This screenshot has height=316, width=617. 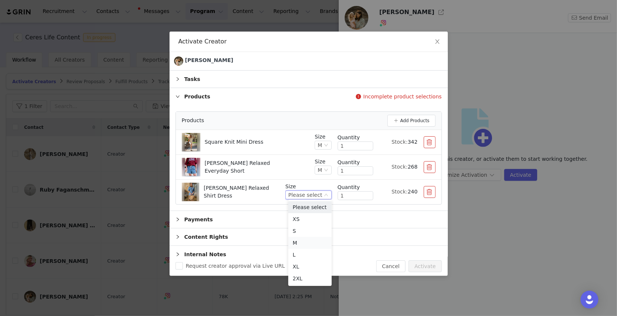 I want to click on div: icon: rightInternal Notes, so click(x=309, y=254).